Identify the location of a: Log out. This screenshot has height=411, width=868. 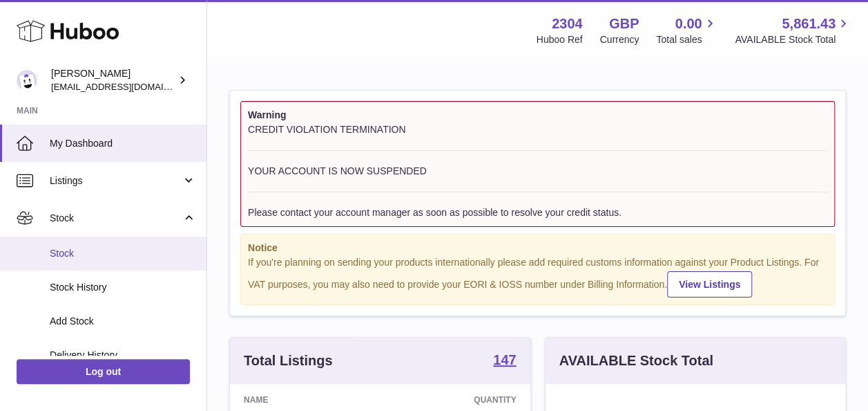
(103, 371).